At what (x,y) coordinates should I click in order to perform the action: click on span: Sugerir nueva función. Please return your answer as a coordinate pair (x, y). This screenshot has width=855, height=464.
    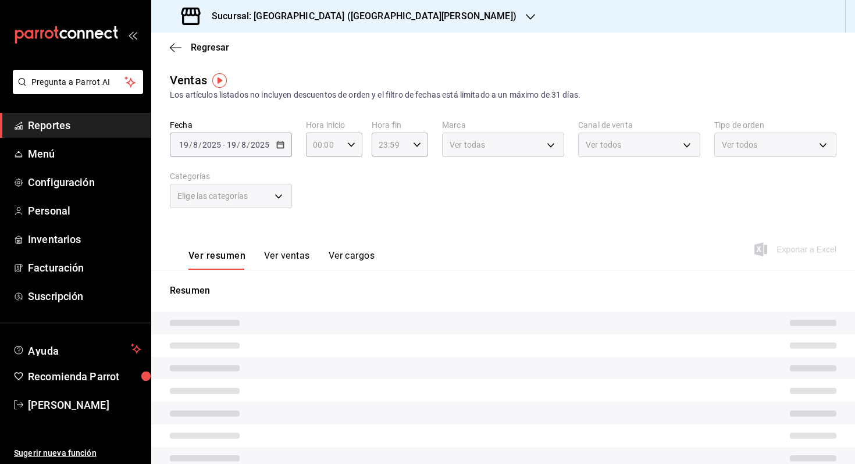
    Looking at the image, I should click on (77, 453).